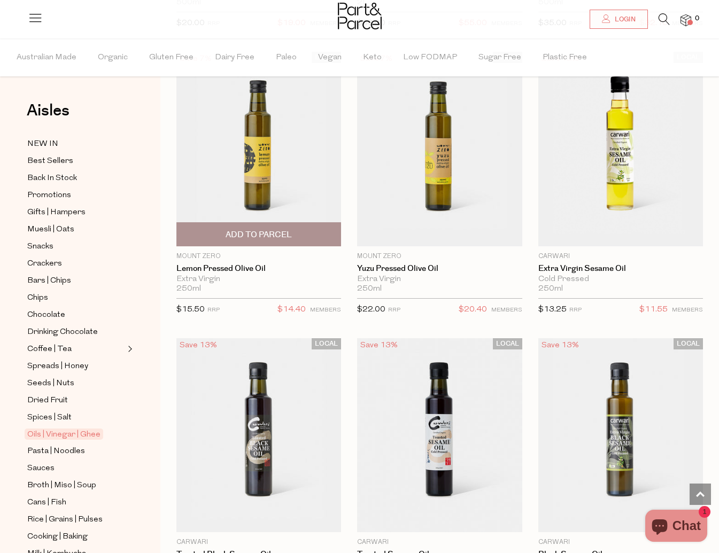 The width and height of the screenshot is (719, 553). I want to click on a: Lemon Pressed Olive Oil, so click(259, 269).